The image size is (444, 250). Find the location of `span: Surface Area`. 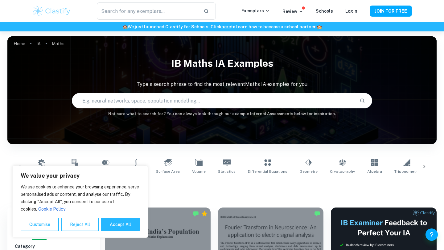

span: Surface Area is located at coordinates (168, 172).